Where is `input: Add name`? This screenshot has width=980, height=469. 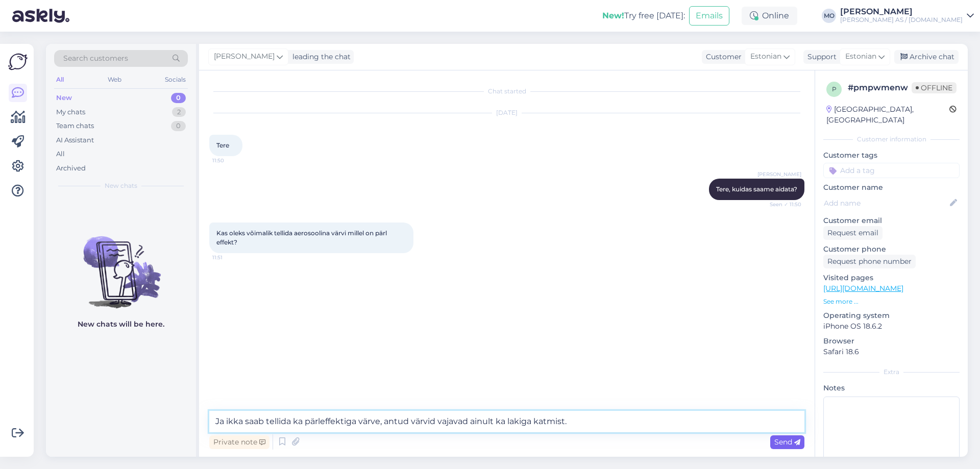
input: Add name is located at coordinates (886, 203).